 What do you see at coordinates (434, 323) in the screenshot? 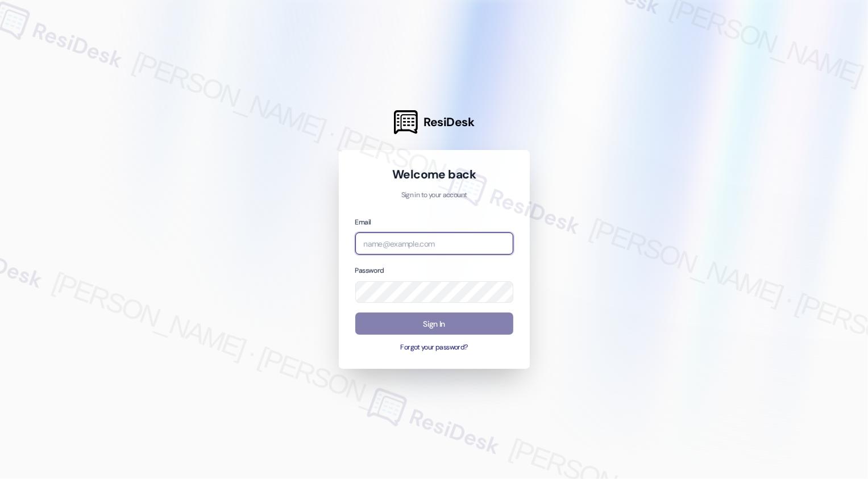
I see `button: Sign In` at bounding box center [434, 323].